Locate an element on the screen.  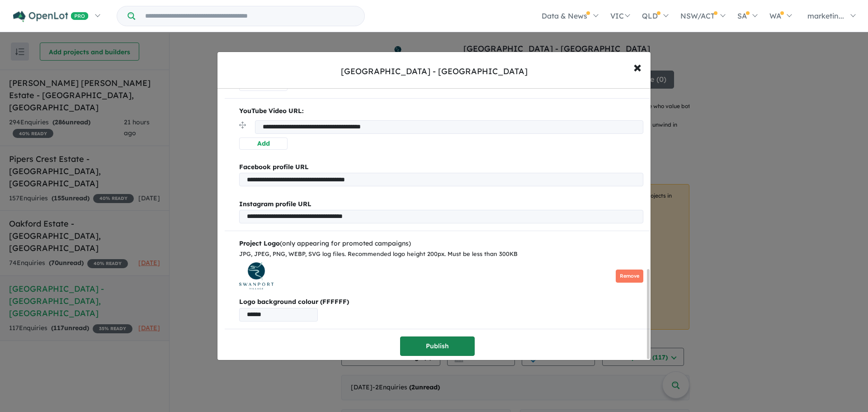
p: YouTube Video URL: is located at coordinates (441, 112).